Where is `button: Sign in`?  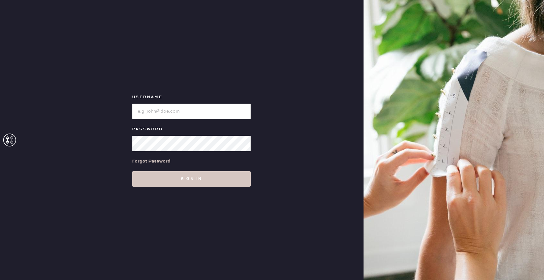 button: Sign in is located at coordinates (191, 179).